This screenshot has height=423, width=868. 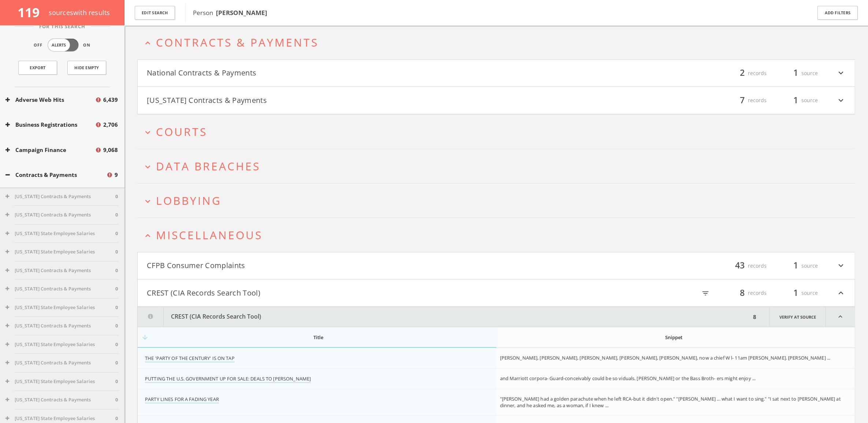 What do you see at coordinates (322, 73) in the screenshot?
I see `button: National Contracts & Payments` at bounding box center [322, 73].